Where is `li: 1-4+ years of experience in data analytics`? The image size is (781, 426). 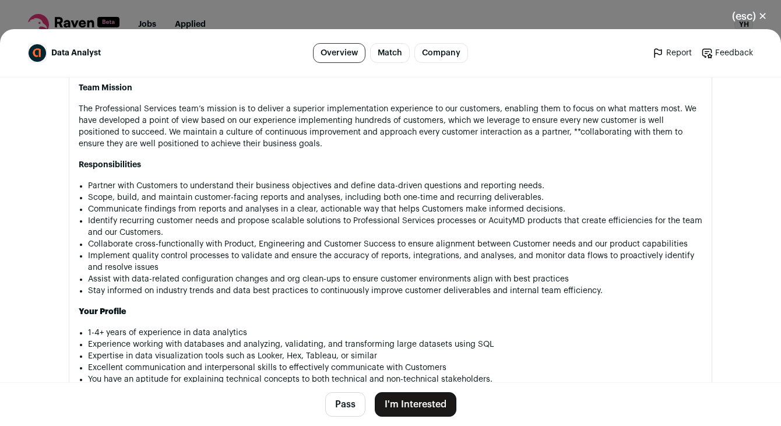 li: 1-4+ years of experience in data analytics is located at coordinates (395, 333).